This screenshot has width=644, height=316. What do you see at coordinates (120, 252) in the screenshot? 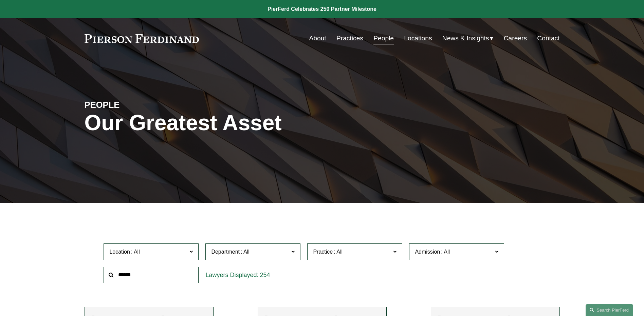
I see `span: Location` at bounding box center [120, 252].